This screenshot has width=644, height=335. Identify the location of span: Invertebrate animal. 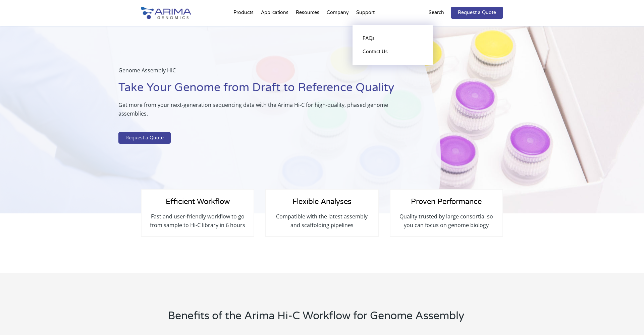
(30, 168).